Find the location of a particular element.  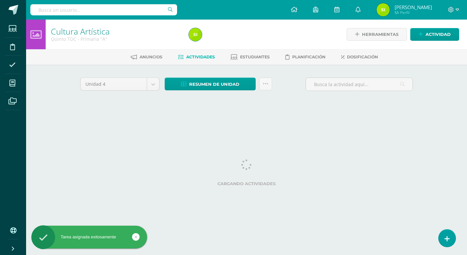

span: Estudiantes is located at coordinates (255, 57).